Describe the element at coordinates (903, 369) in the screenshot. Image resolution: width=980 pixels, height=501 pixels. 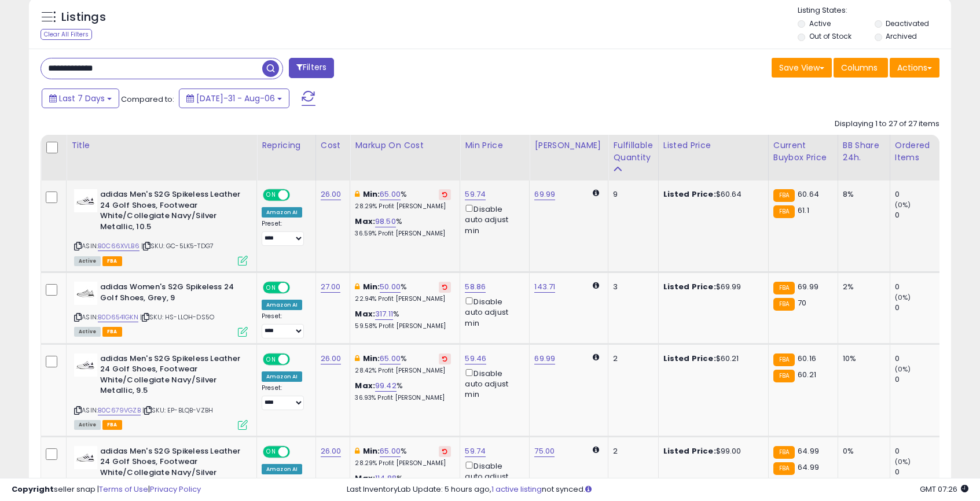
I see `small: (0%)` at that location.